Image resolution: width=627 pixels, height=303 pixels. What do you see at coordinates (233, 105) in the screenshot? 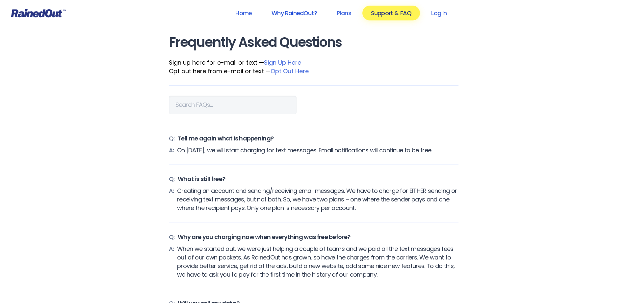
I see `input: Search FAQs…` at bounding box center [233, 105].